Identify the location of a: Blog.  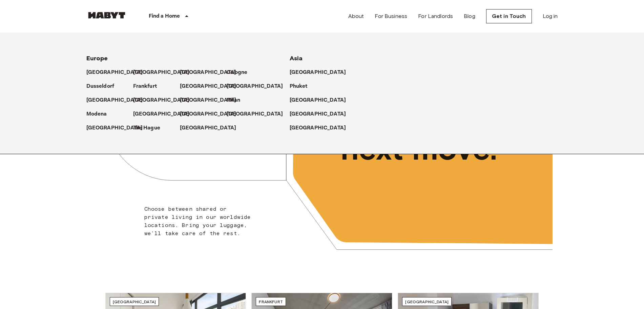
(470, 17).